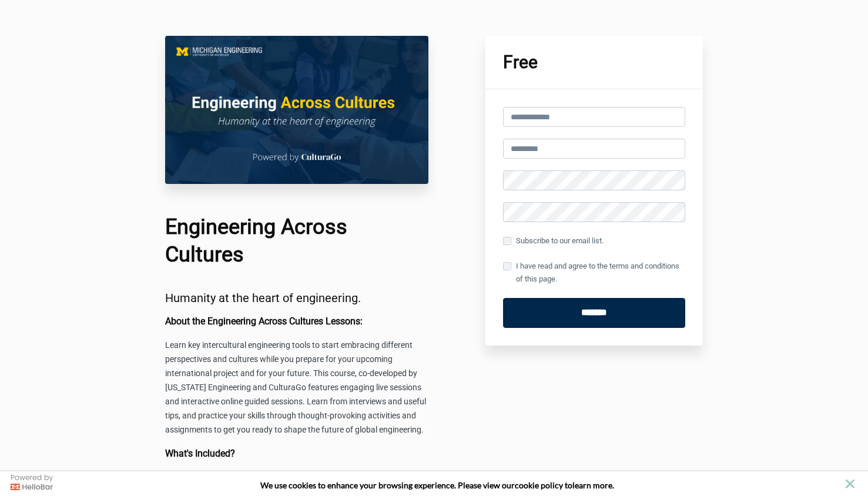 The width and height of the screenshot is (868, 496). What do you see at coordinates (594, 273) in the screenshot?
I see `label: I have read and agree to the terms and conditions of this page.` at bounding box center [594, 273].